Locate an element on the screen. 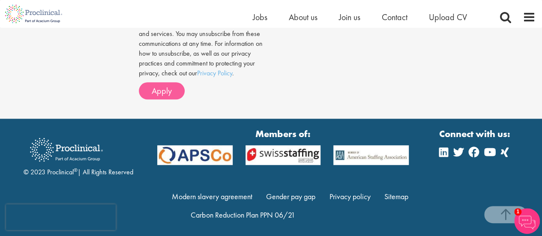 The width and height of the screenshot is (542, 236). span: 1 is located at coordinates (518, 212).